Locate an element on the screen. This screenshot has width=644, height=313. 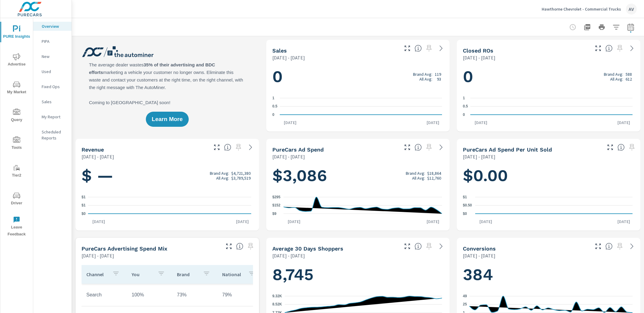
td: 79% is located at coordinates (240, 295).